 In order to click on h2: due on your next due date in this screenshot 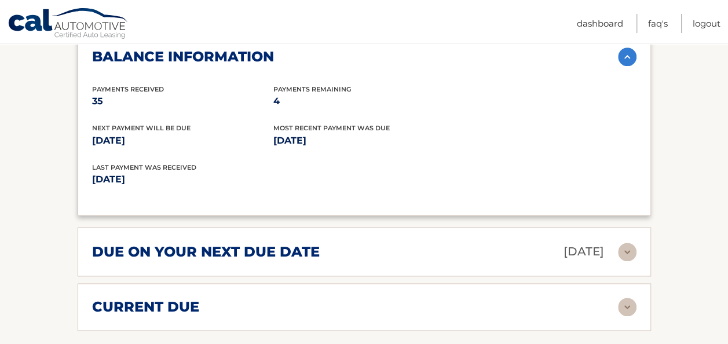, I will do `click(205, 252)`.